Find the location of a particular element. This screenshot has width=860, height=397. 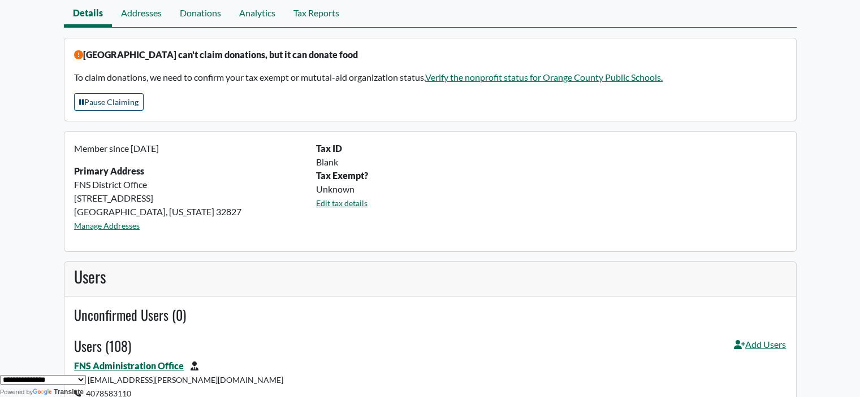

a: Verify the nonprofit status for Orange County Public Schools. is located at coordinates (544, 77).